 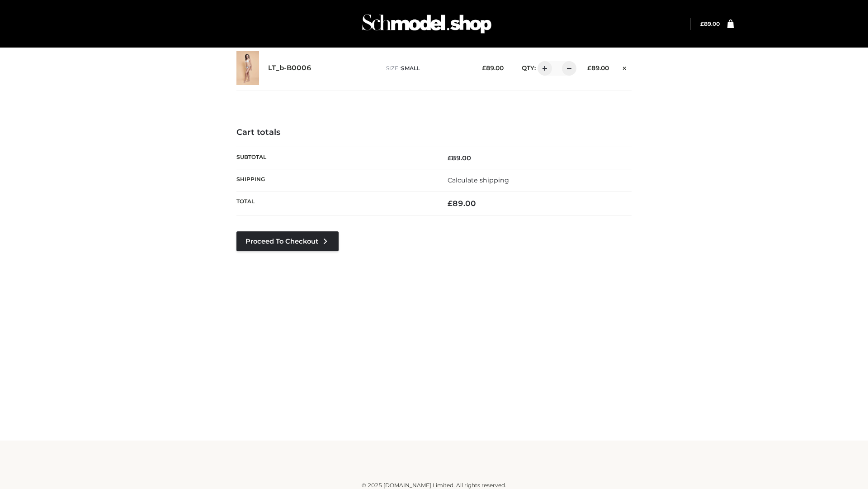 What do you see at coordinates (625, 67) in the screenshot?
I see `a: Remove this item` at bounding box center [625, 67].